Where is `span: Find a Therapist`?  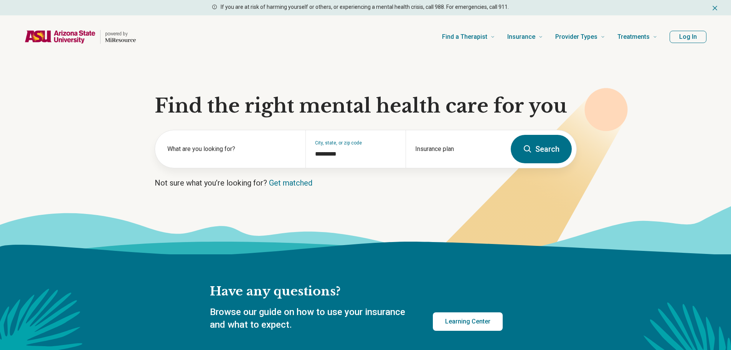
span: Find a Therapist is located at coordinates (465, 37).